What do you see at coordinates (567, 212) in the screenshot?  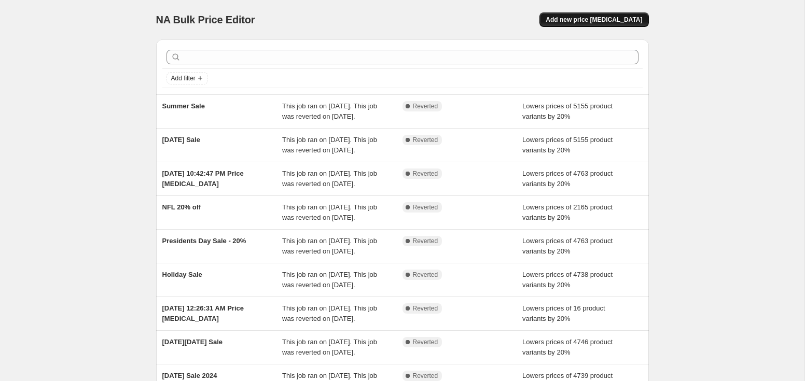 I see `span: Lowers prices of 2165 product variants by 20%` at bounding box center [567, 212].